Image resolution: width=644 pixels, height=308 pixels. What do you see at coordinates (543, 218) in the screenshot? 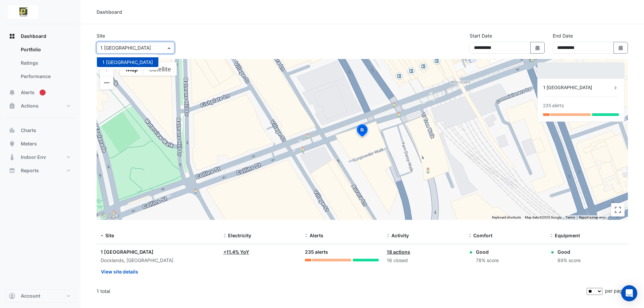
I see `span: Map data ©2025 Google` at bounding box center [543, 218].